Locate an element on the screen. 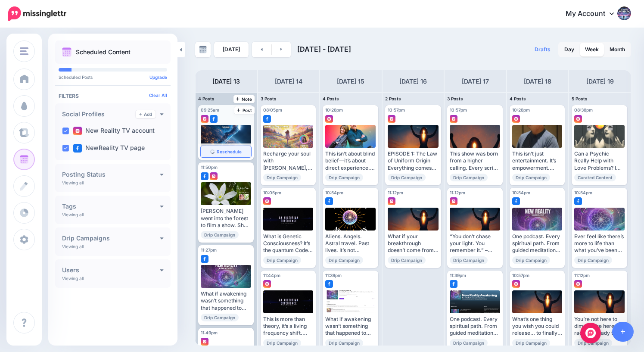 The width and height of the screenshot is (644, 352). span: 11:27pm is located at coordinates (209, 250).